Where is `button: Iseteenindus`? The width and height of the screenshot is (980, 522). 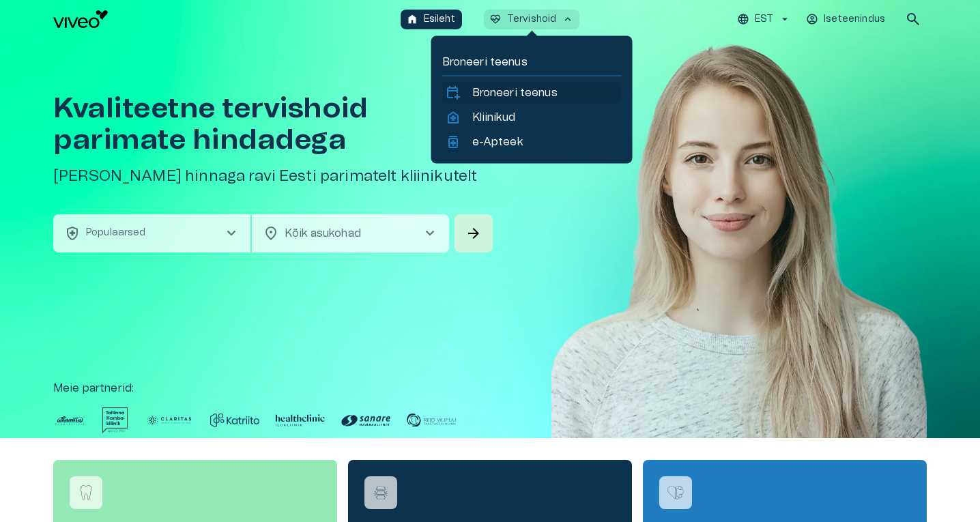
button: Iseteenindus is located at coordinates (846, 20).